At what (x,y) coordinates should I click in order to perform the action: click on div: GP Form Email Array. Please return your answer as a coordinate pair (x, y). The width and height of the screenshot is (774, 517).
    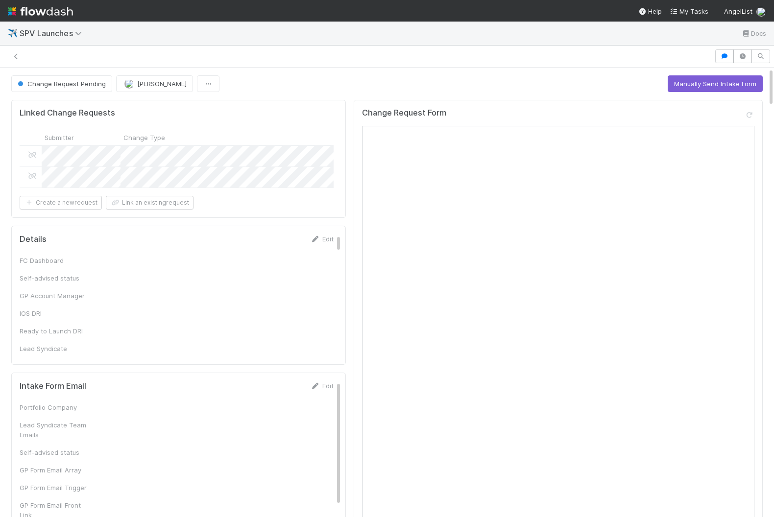
    Looking at the image, I should click on (56, 470).